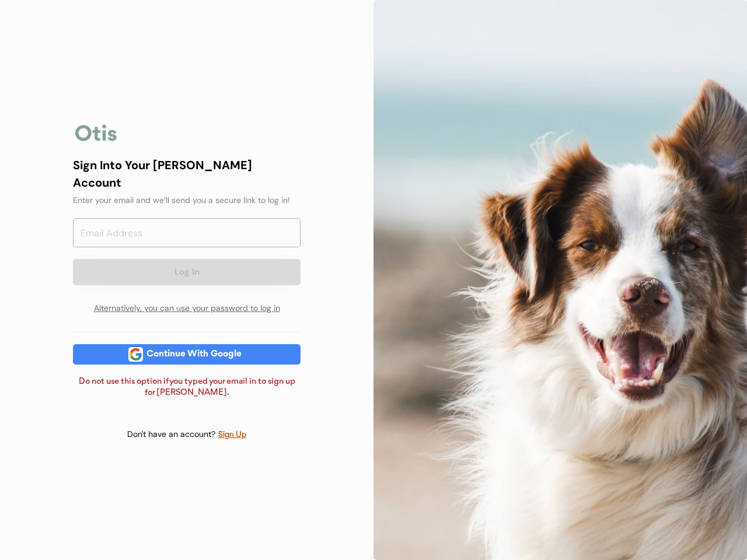 This screenshot has height=560, width=747. Describe the element at coordinates (172, 434) in the screenshot. I see `div: Don't have an account?` at that location.